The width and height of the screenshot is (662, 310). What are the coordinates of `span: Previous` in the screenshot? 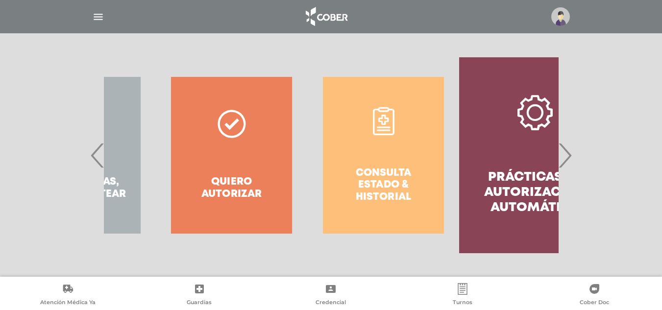 It's located at (98, 155).